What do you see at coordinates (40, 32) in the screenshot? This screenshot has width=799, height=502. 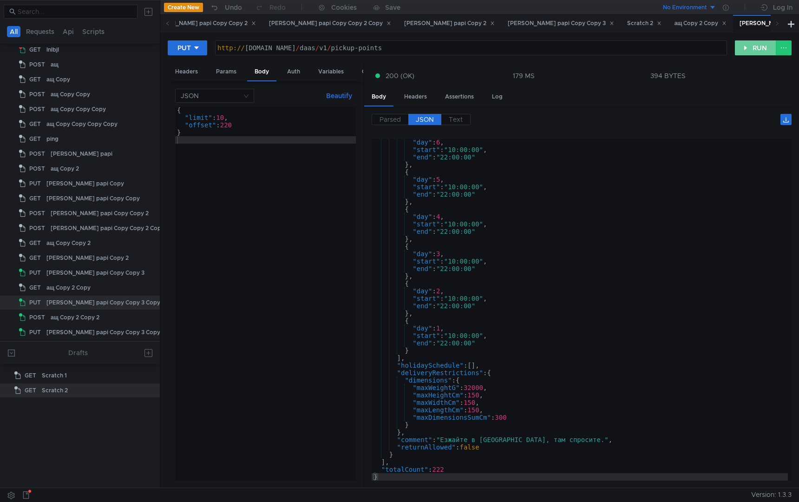 I see `button: Requests` at bounding box center [40, 32].